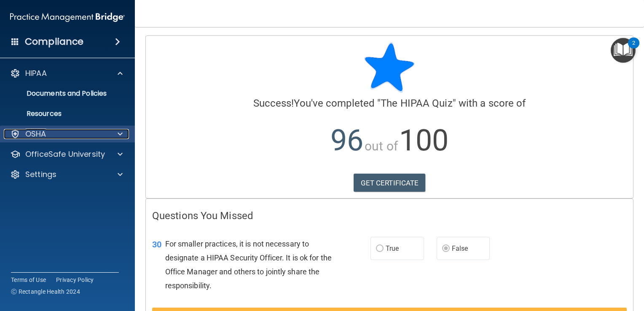  What do you see at coordinates (423, 140) in the screenshot?
I see `span: 100` at bounding box center [423, 140].